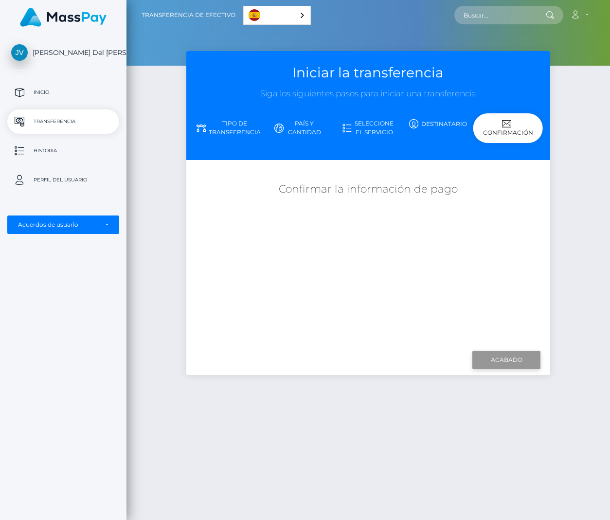 Image resolution: width=610 pixels, height=520 pixels. What do you see at coordinates (188, 15) in the screenshot?
I see `a: Transferencia de efectivo` at bounding box center [188, 15].